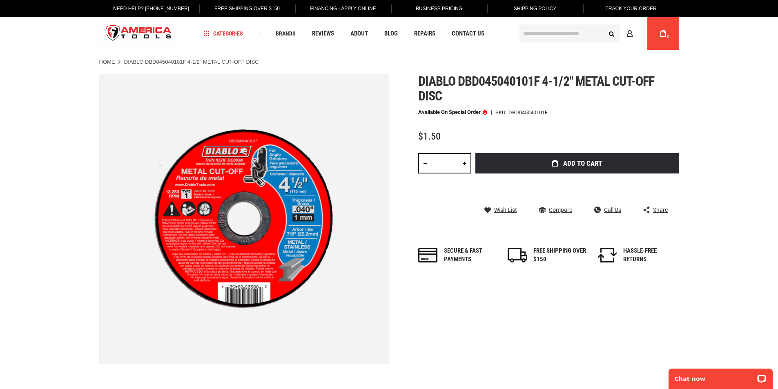  I want to click on span: Brands, so click(286, 34).